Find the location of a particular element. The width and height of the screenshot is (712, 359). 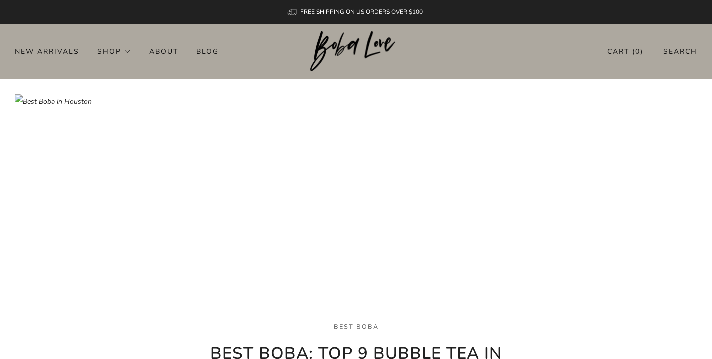

summary: Shop is located at coordinates (114, 51).